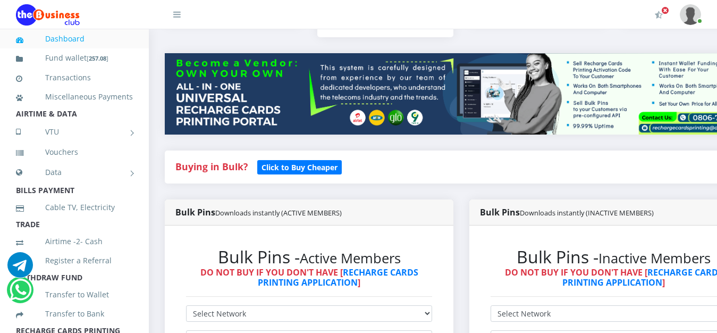 The height and width of the screenshot is (333, 717). What do you see at coordinates (691, 14) in the screenshot?
I see `img: User` at bounding box center [691, 14].